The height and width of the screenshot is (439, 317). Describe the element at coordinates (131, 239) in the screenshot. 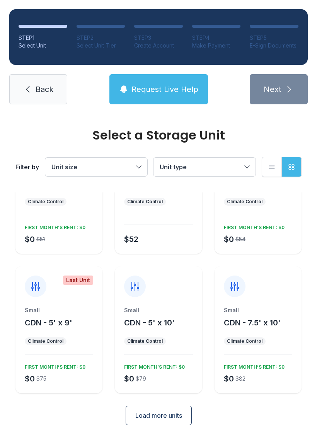

I see `div: $52` at that location.